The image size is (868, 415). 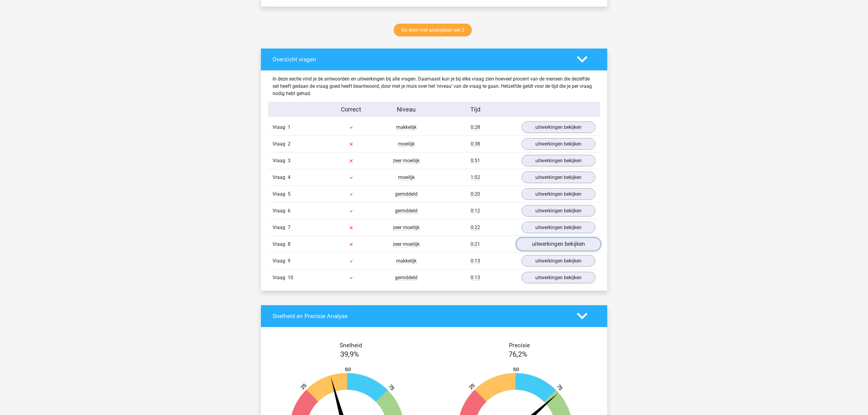 I want to click on span: 1:02, so click(x=475, y=177).